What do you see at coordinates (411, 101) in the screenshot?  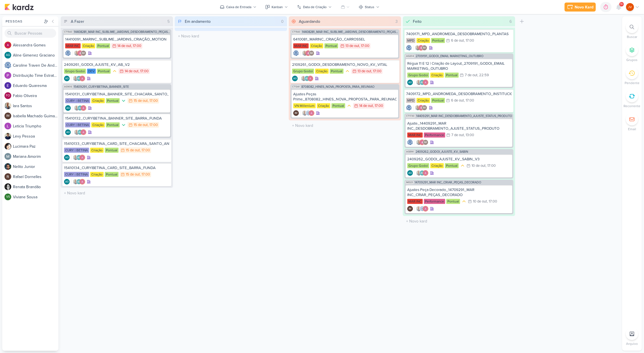 I see `div: MPD` at bounding box center [411, 101].